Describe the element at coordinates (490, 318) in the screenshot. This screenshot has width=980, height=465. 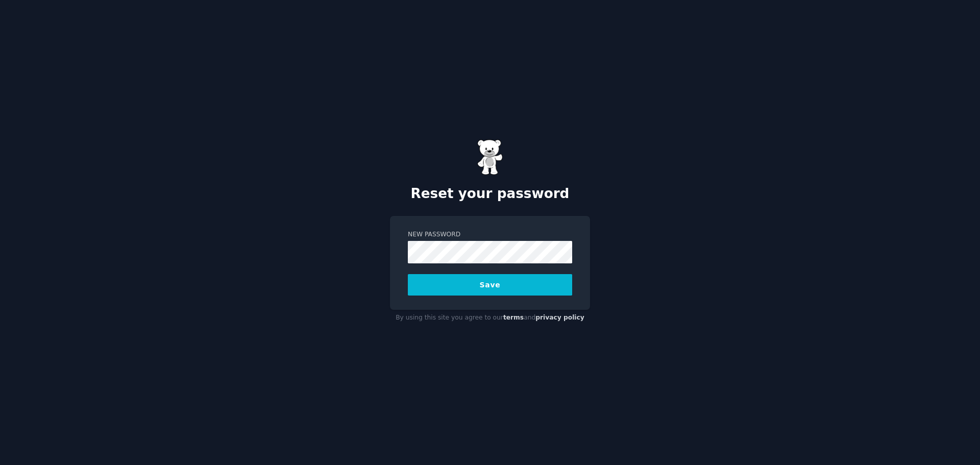
I see `div: By using this site you agree to our and` at that location.